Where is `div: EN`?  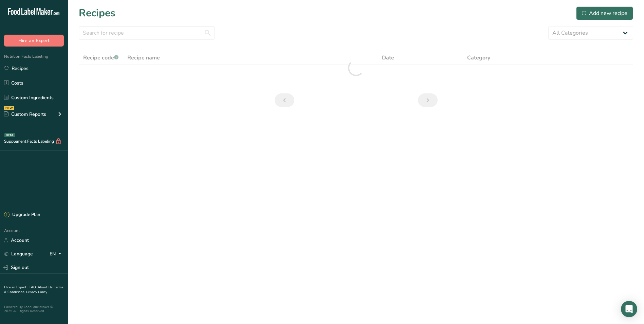 div: EN is located at coordinates (57, 254).